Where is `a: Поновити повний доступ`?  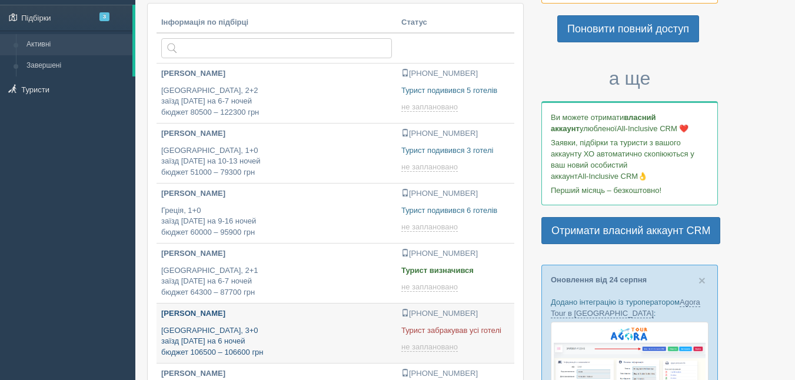
a: Поновити повний доступ is located at coordinates (628, 29).